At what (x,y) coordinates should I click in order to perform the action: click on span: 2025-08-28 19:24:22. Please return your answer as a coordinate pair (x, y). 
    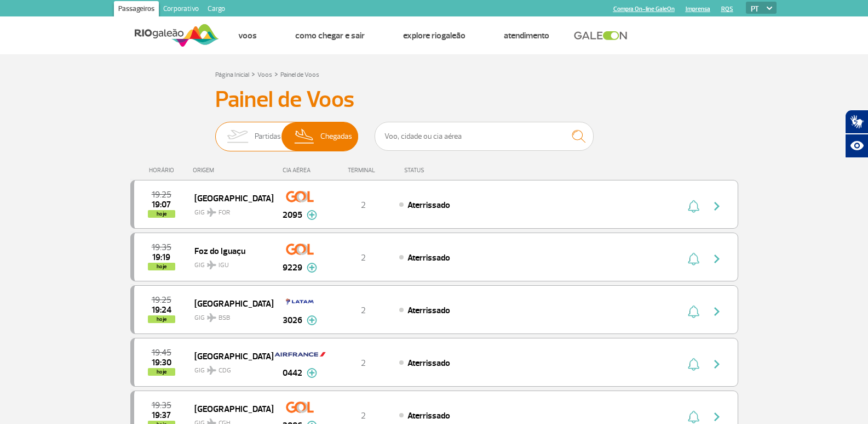
    Looking at the image, I should click on (161, 310).